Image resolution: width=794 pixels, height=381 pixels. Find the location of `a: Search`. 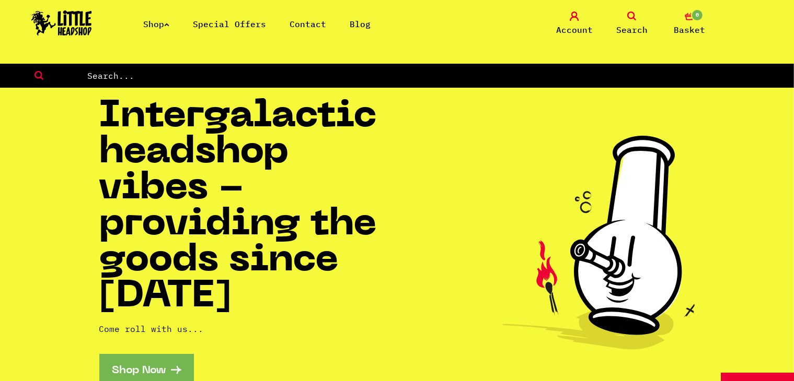

a: Search is located at coordinates (632, 24).